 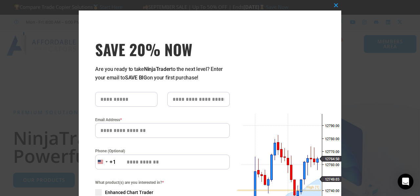 I want to click on span: What product(s) are you interested in?, so click(x=162, y=182).